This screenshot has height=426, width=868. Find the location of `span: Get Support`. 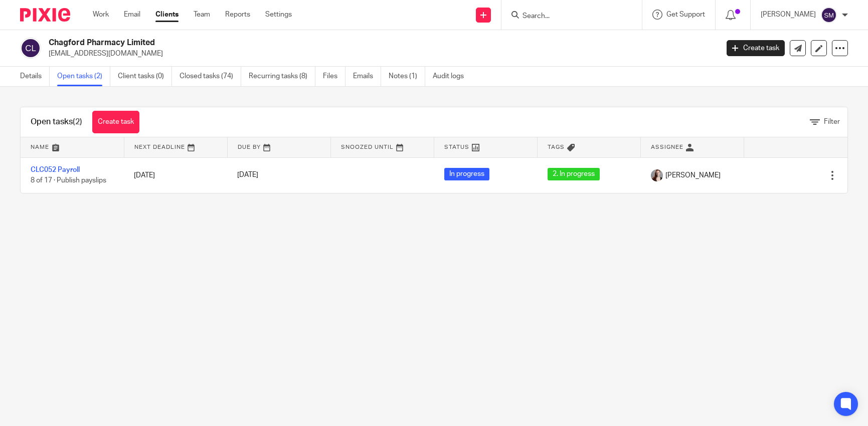

span: Get Support is located at coordinates (685, 15).